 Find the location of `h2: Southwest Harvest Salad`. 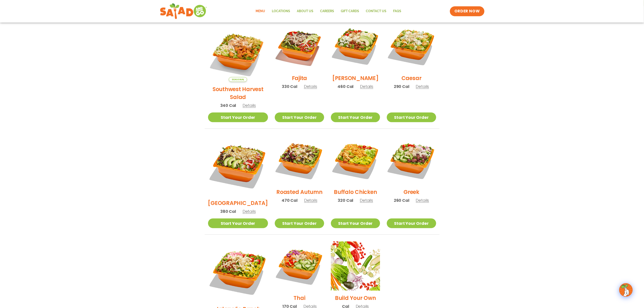

h2: Southwest Harvest Salad is located at coordinates (238, 93).